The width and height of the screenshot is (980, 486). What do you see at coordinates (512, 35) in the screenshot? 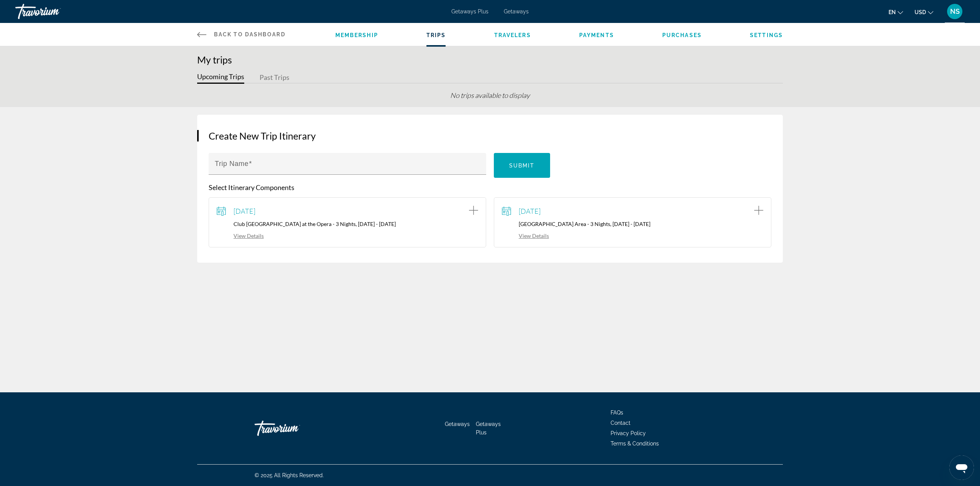
I see `a: Travelers` at bounding box center [512, 35].